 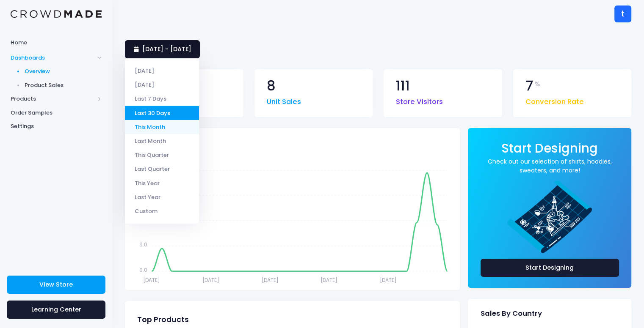 What do you see at coordinates (623, 14) in the screenshot?
I see `div: t` at bounding box center [623, 14].